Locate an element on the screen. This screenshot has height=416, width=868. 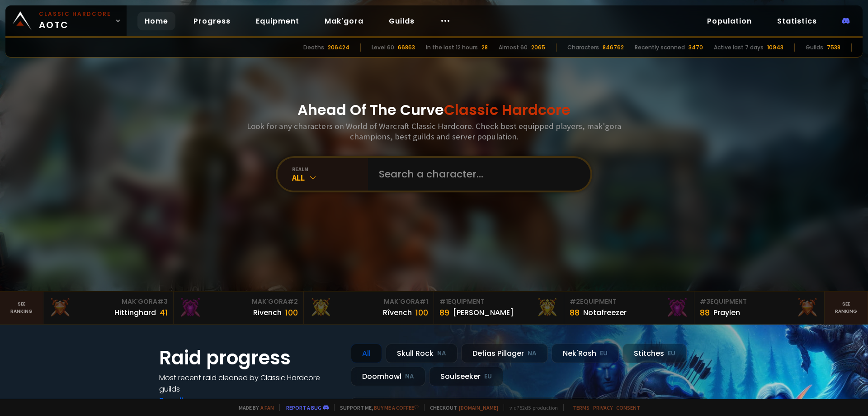
div: 7538 is located at coordinates (834, 48).